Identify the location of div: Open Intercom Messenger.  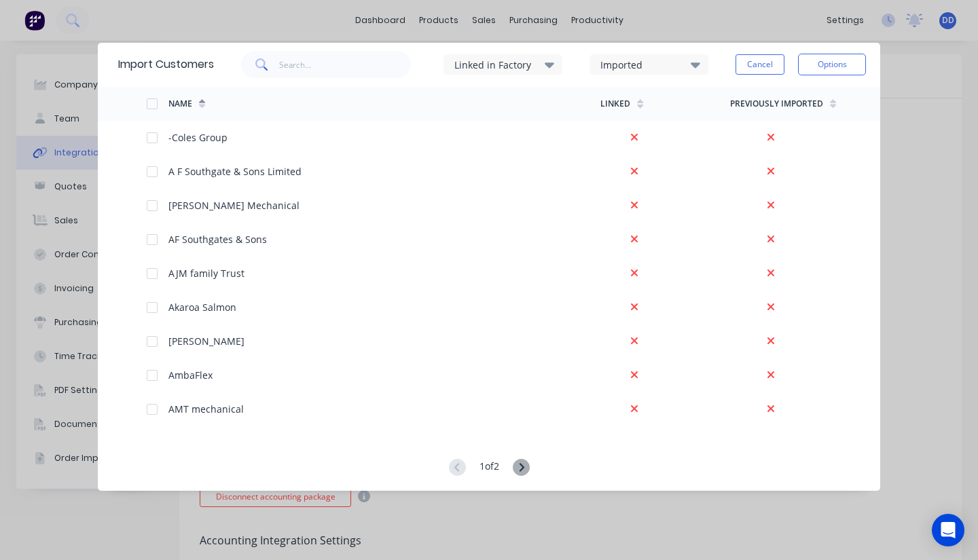
(948, 530).